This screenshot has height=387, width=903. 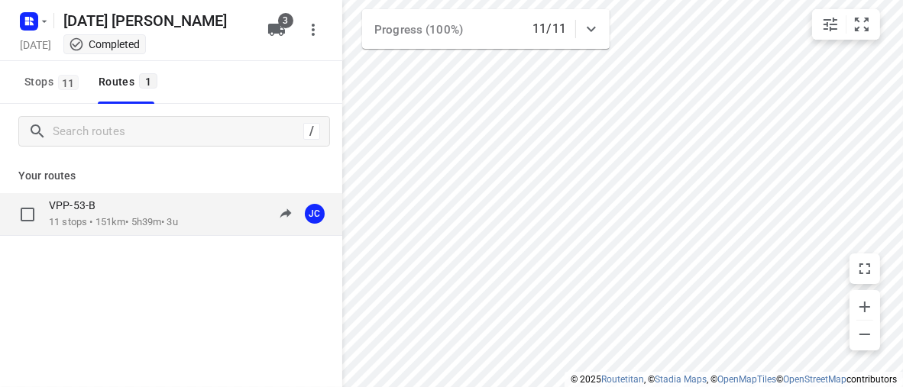 I want to click on button: Map settings, so click(x=831, y=24).